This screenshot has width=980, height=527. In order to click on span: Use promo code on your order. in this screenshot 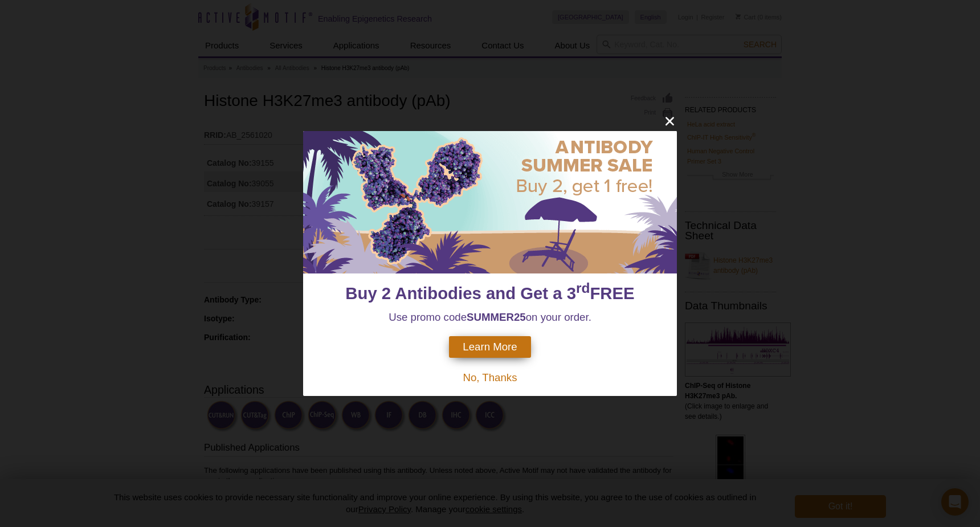, I will do `click(490, 317)`.